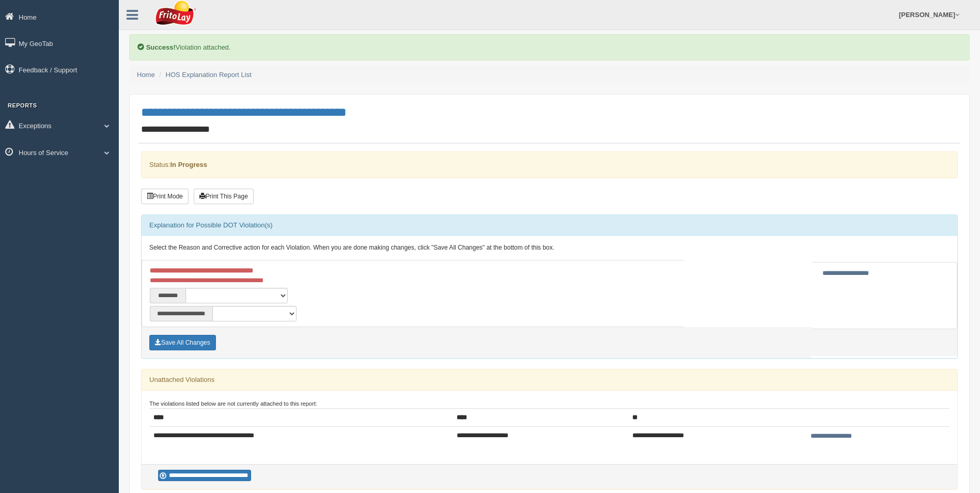  What do you see at coordinates (183, 343) in the screenshot?
I see `button: Save` at bounding box center [183, 343].